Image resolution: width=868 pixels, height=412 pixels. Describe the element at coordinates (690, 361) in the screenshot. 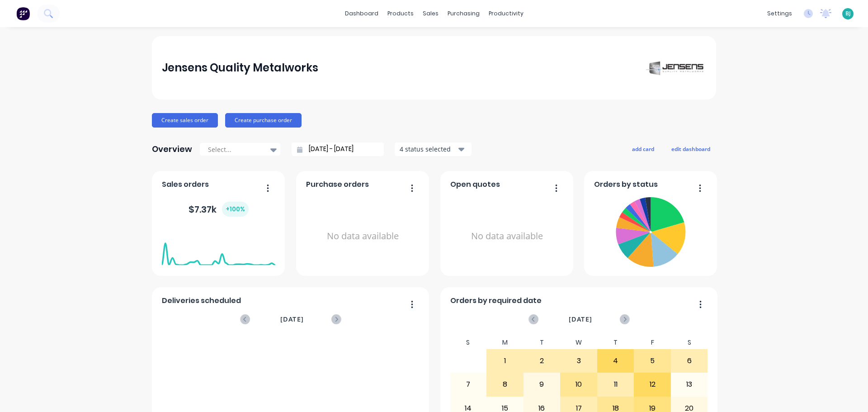

I see `div: 6` at that location.